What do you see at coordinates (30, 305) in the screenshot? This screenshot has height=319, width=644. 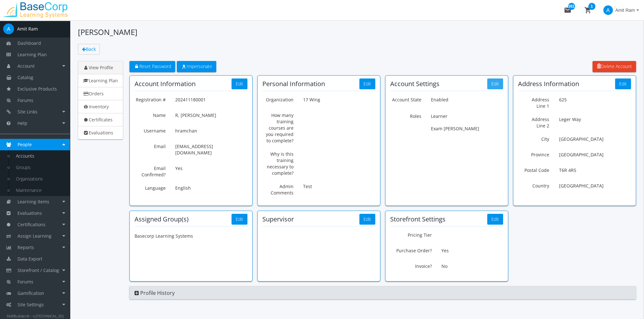 I see `span: Site Settings` at bounding box center [30, 305].